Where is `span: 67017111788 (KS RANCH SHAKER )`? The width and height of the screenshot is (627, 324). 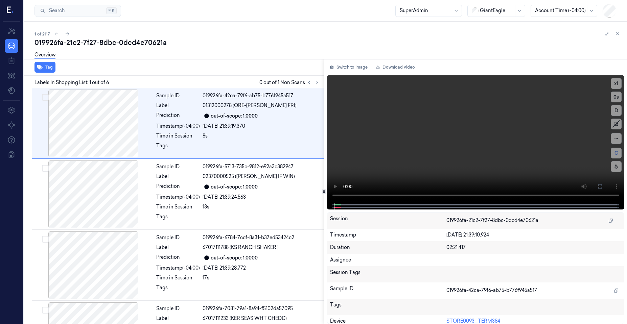 span: 67017111788 (KS RANCH SHAKER ) is located at coordinates (240, 247).